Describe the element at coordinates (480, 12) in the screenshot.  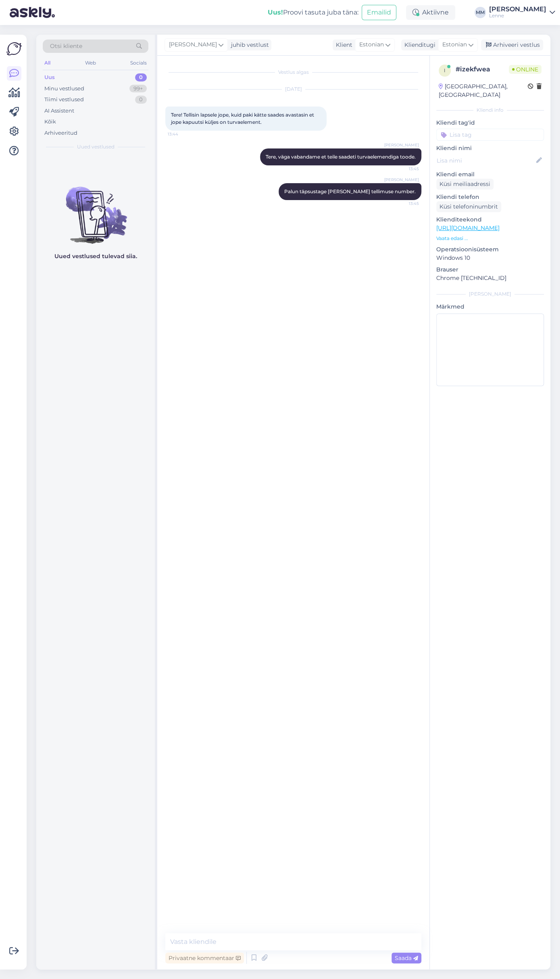
I see `div: MM` at that location.